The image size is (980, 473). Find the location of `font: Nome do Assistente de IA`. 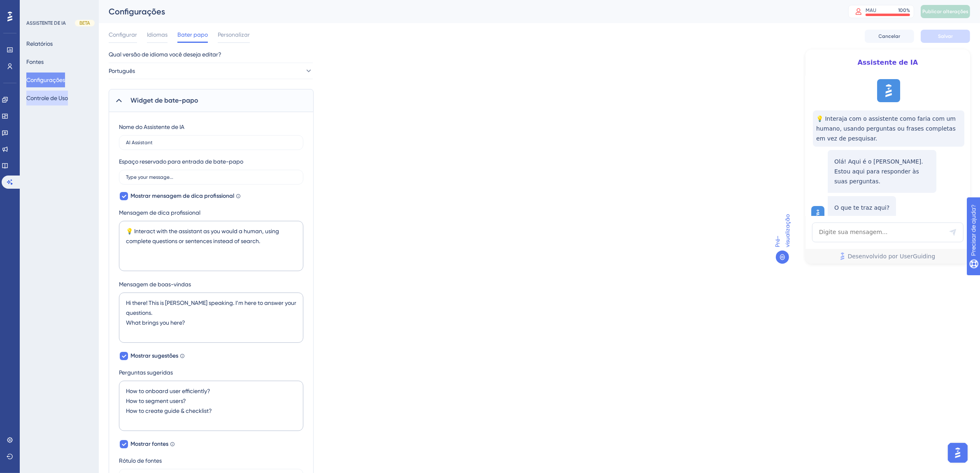

font: Nome do Assistente de IA is located at coordinates (152, 127).